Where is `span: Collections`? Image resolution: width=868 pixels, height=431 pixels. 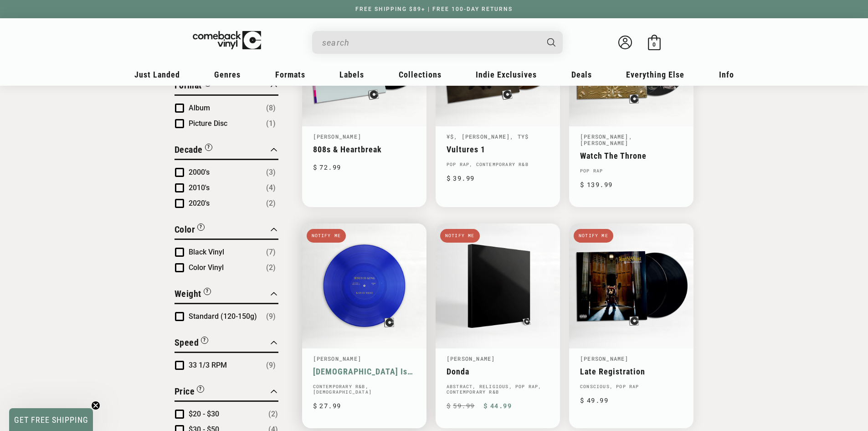 span: Collections is located at coordinates (421, 74).